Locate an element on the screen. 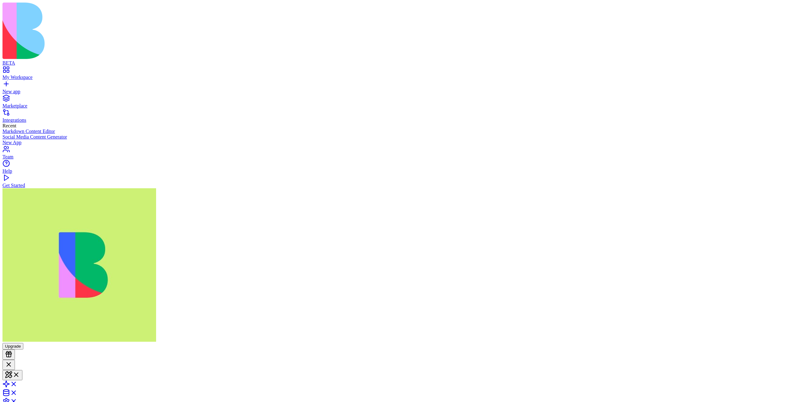  a: Help is located at coordinates (398, 169).